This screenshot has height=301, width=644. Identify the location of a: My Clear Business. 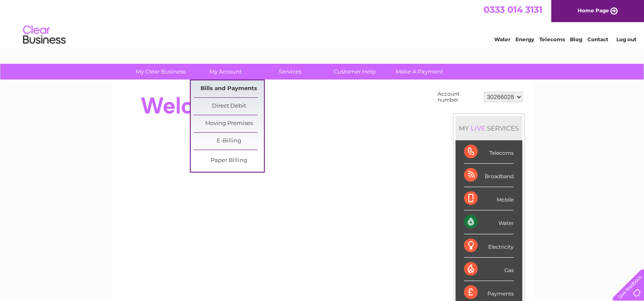
(160, 71).